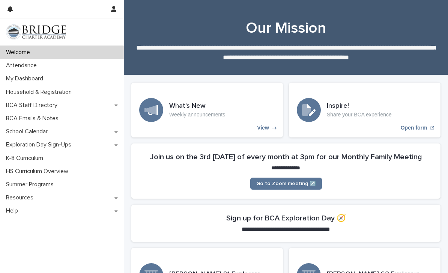 Image resolution: width=448 pixels, height=273 pixels. What do you see at coordinates (21, 197) in the screenshot?
I see `p: Resources` at bounding box center [21, 197].